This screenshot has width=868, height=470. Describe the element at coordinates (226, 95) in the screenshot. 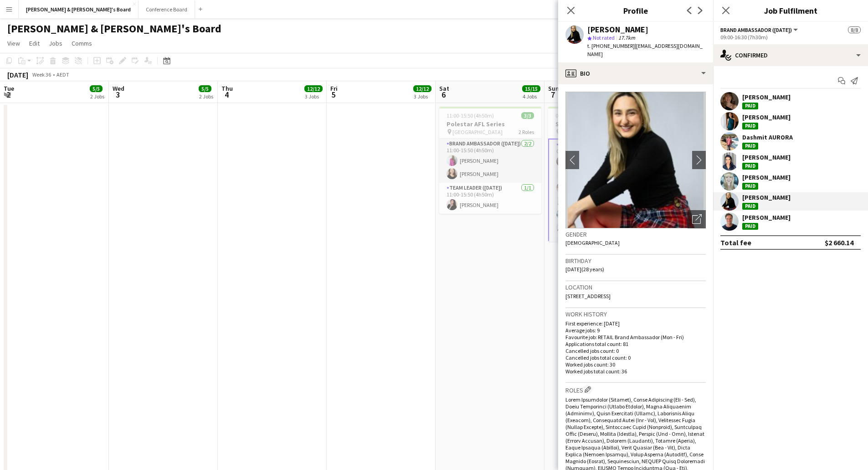

I see `span: 4` at that location.